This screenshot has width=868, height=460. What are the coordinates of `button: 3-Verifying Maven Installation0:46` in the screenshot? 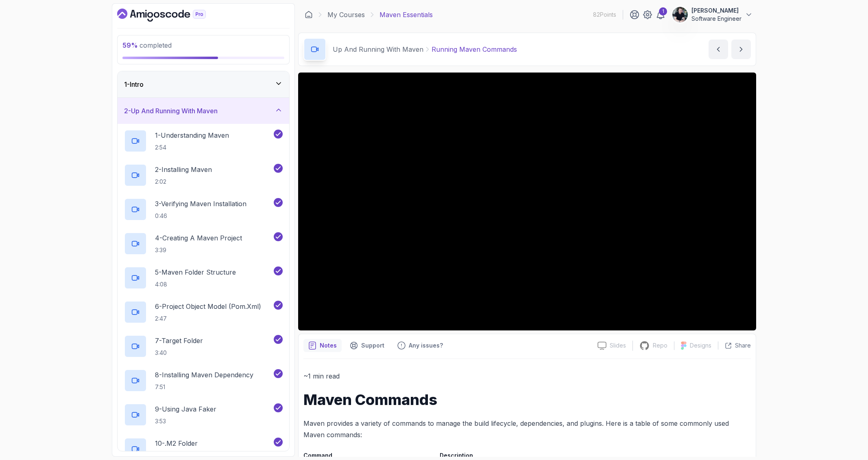 It's located at (203, 209).